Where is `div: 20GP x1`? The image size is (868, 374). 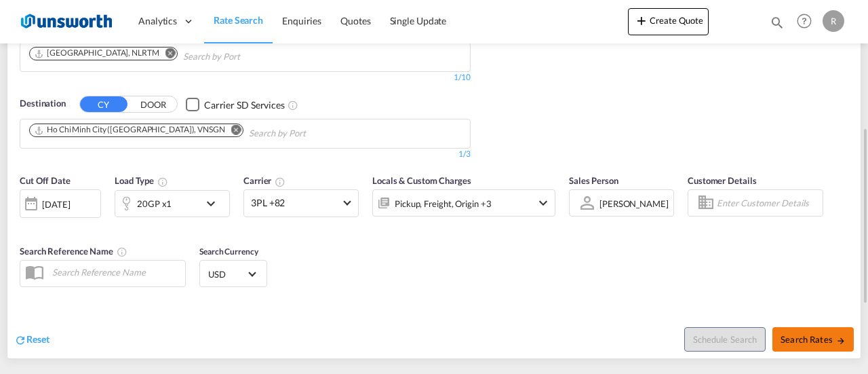
div: 20GP x1 is located at coordinates (154, 203).